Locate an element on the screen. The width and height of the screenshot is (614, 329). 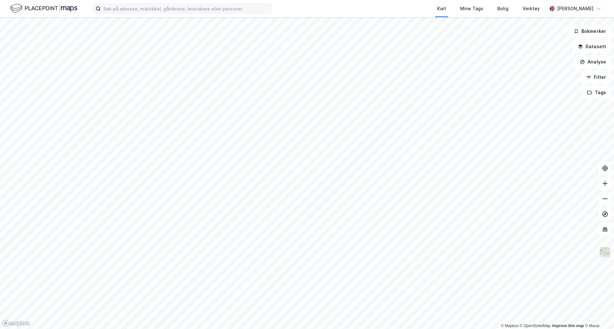
div: Bolig is located at coordinates (502, 9).